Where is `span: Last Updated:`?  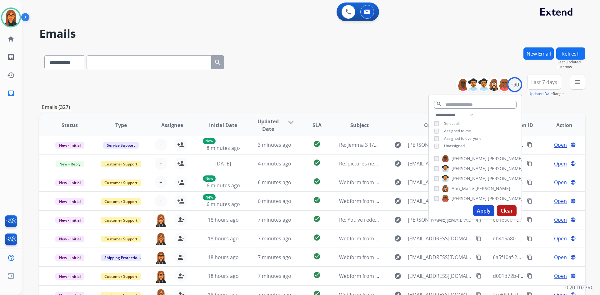 span: Last Updated: is located at coordinates (571, 62).